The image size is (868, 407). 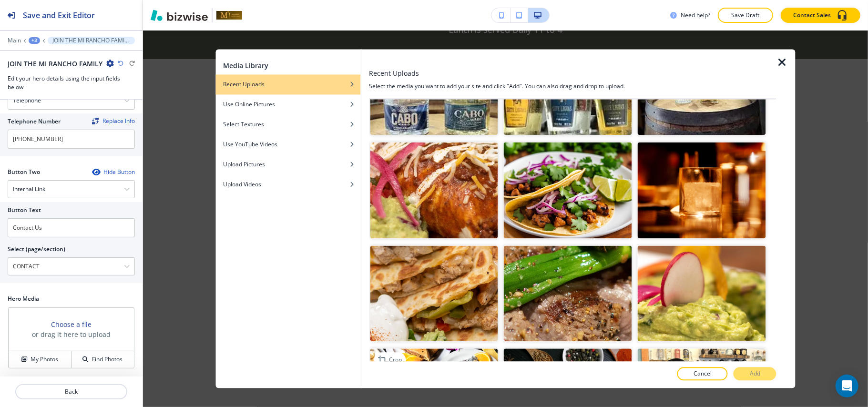 What do you see at coordinates (288, 185) in the screenshot?
I see `button: Upload Videos` at bounding box center [288, 185].